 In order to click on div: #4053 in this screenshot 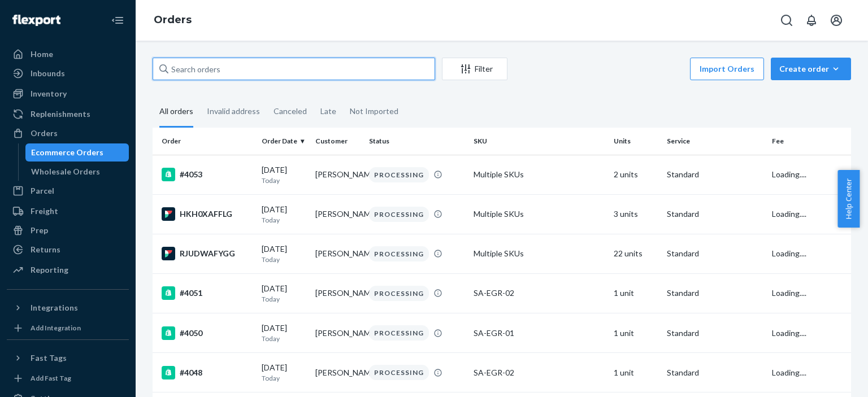, I will do `click(207, 175)`.